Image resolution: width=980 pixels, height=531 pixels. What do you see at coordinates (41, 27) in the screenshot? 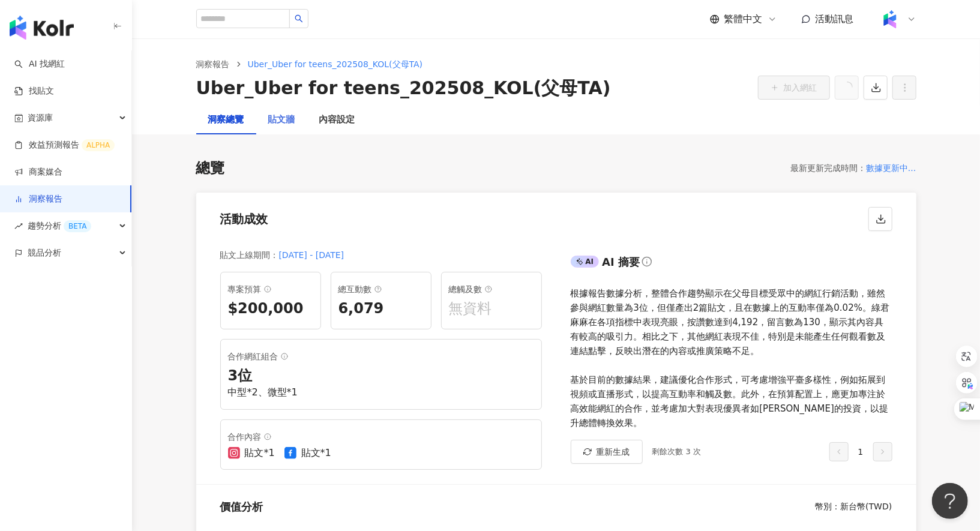
I see `img: logo` at bounding box center [41, 27].